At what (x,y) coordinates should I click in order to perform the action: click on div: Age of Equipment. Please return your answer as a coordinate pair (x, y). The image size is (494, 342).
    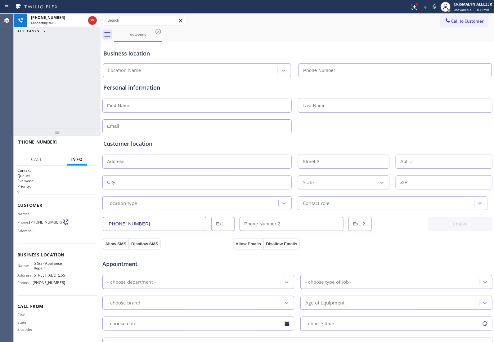
    Looking at the image, I should click on (325, 303).